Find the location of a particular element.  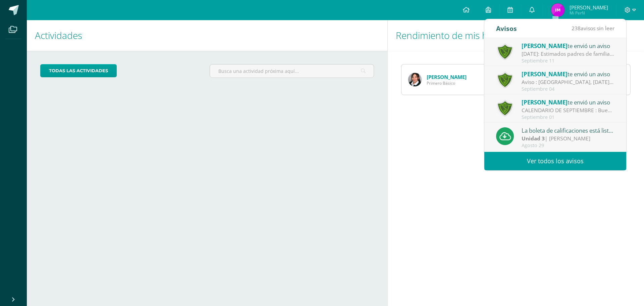

div: La boleta de calificaciones está lista par descargarse is located at coordinates (568, 130).